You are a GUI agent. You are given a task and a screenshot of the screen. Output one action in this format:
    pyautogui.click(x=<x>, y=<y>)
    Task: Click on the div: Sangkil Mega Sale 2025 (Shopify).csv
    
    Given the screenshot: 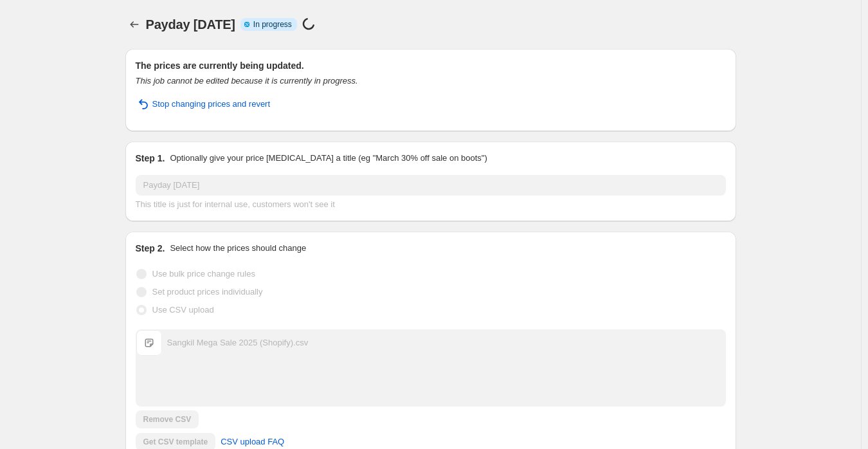 What is the action you would take?
    pyautogui.click(x=238, y=343)
    